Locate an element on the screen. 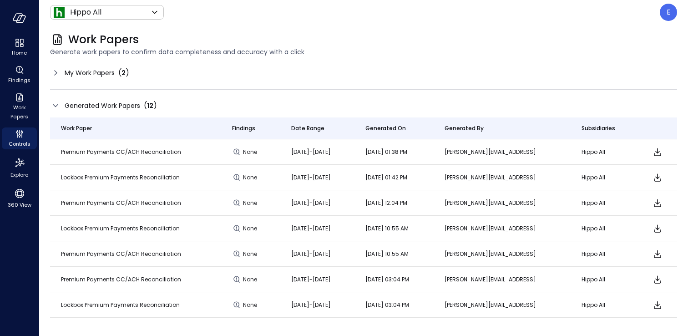  div: Explore is located at coordinates (19, 167).